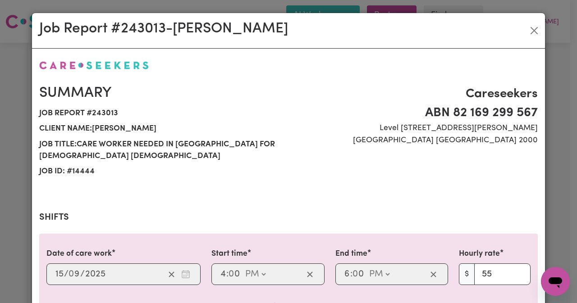  I want to click on label: Hourly rate, so click(479, 254).